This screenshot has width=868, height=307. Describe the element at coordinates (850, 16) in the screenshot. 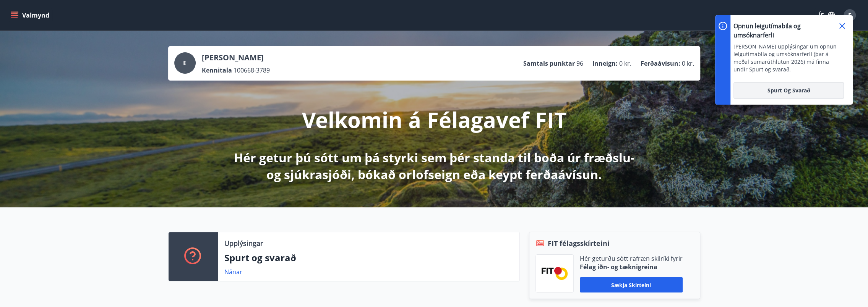

I see `button: E` at that location.